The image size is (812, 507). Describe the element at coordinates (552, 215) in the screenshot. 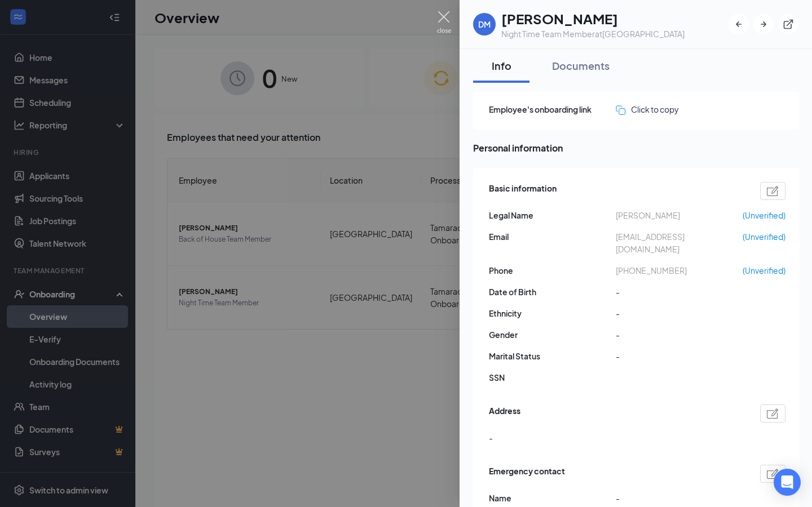

I see `span: Legal Name` at that location.